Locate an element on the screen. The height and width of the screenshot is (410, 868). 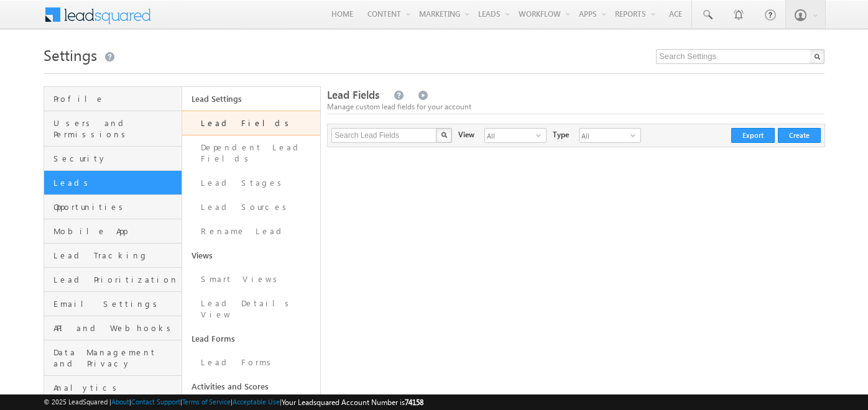
span: Email Settings is located at coordinates (116, 304).